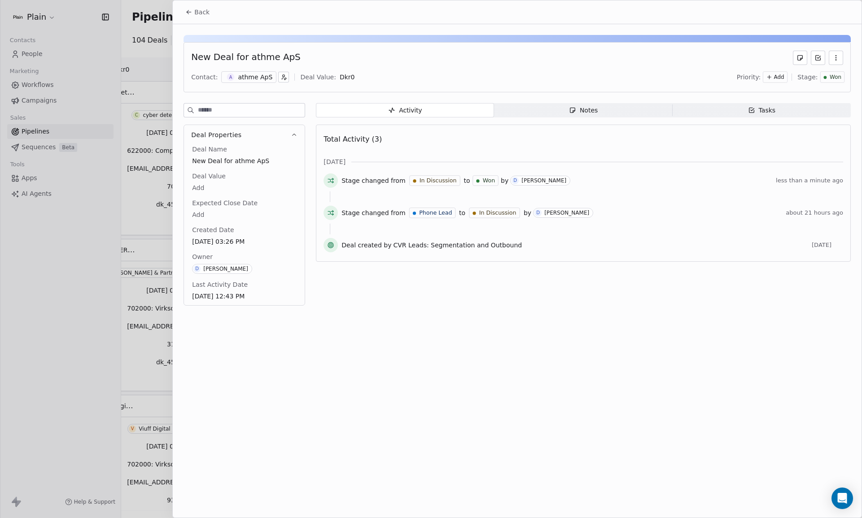  I want to click on span: Deal Name, so click(209, 149).